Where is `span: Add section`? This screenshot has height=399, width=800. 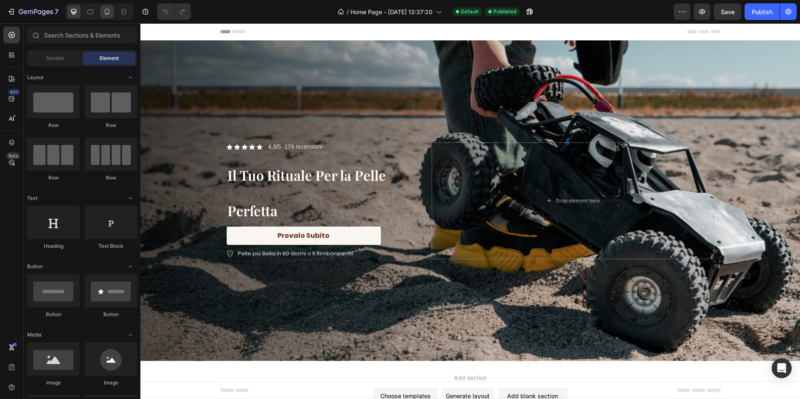
span: Add section is located at coordinates (330, 354).